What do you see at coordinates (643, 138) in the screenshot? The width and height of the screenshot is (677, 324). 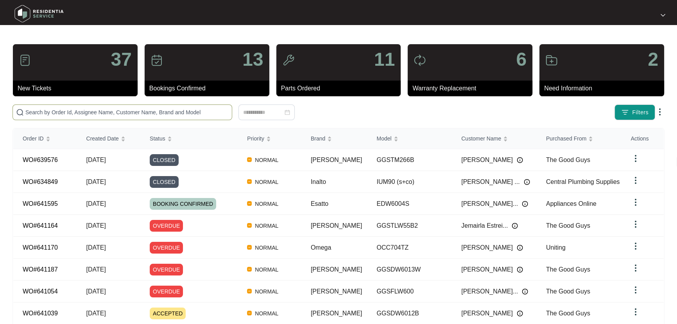 I see `th: Actions` at bounding box center [643, 138].